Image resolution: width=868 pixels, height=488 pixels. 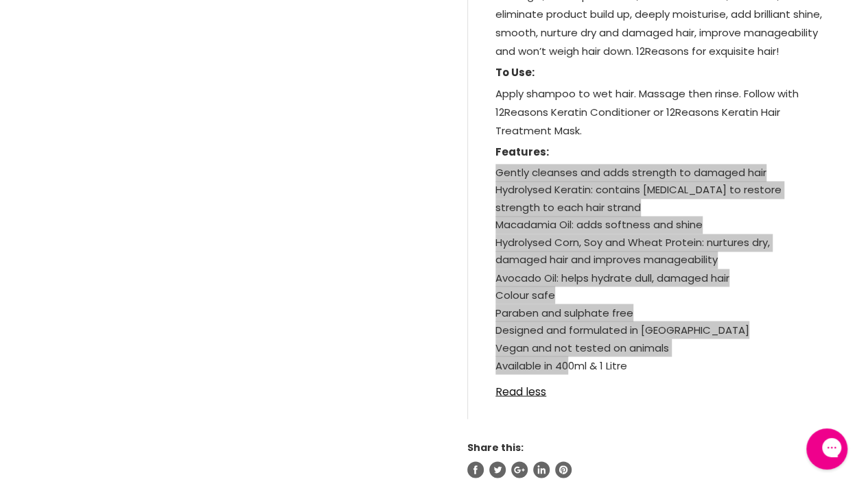 I want to click on li: Macadamia Oil: adds softness and shine, so click(x=660, y=225).